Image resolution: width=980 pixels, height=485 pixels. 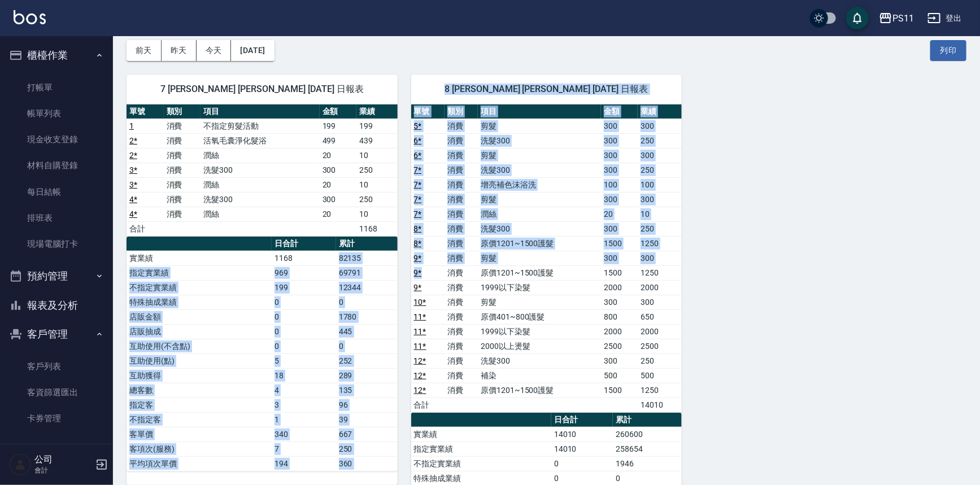 I want to click on p: 會計, so click(x=63, y=471).